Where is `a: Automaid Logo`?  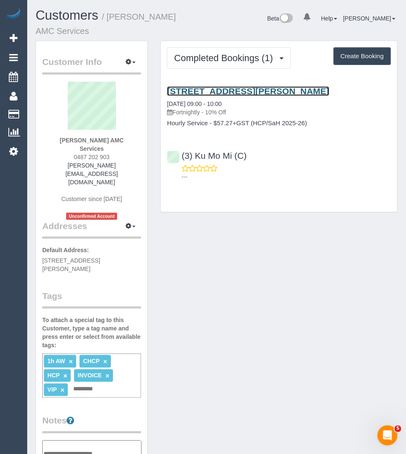 a: Automaid Logo is located at coordinates (13, 14).